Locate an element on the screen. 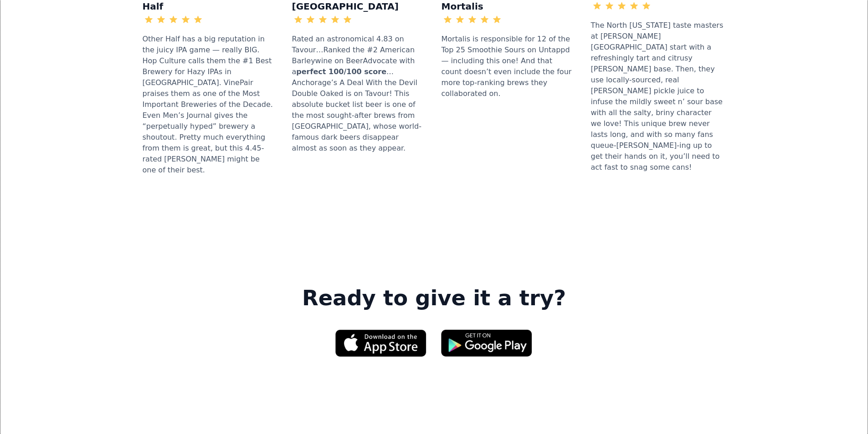  strong: perfect 100/100 score is located at coordinates (341, 71).